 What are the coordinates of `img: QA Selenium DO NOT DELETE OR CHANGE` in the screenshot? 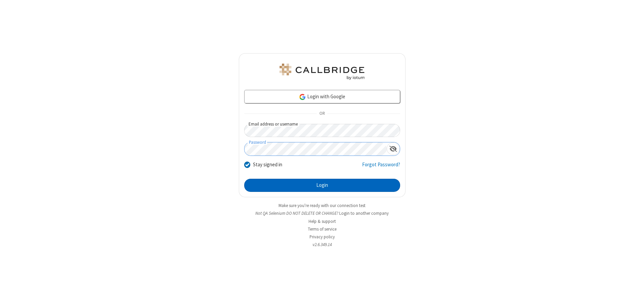 It's located at (322, 71).